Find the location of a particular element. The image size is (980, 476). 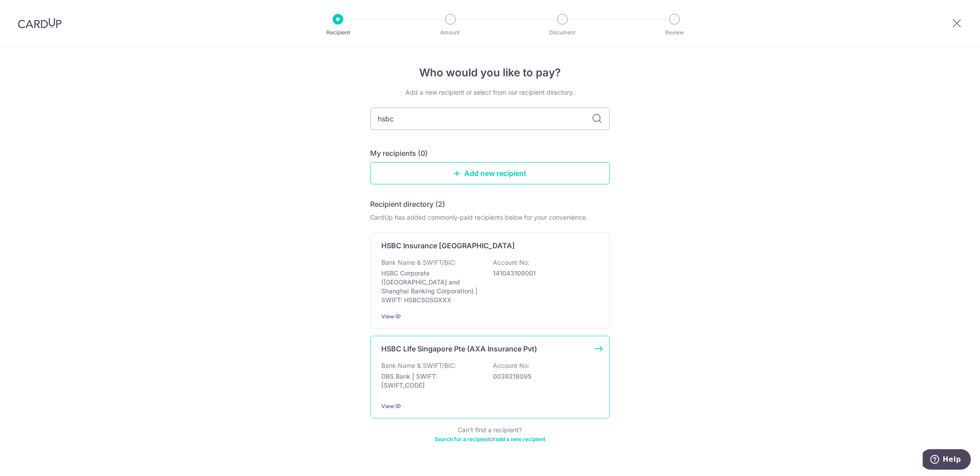

h5: Recipient directory (2) is located at coordinates (408, 204).